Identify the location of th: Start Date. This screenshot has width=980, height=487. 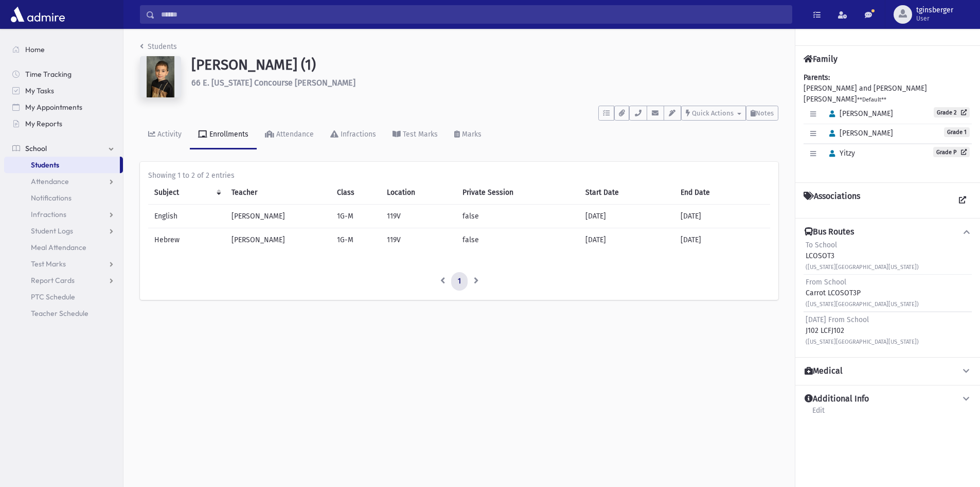
(626, 193).